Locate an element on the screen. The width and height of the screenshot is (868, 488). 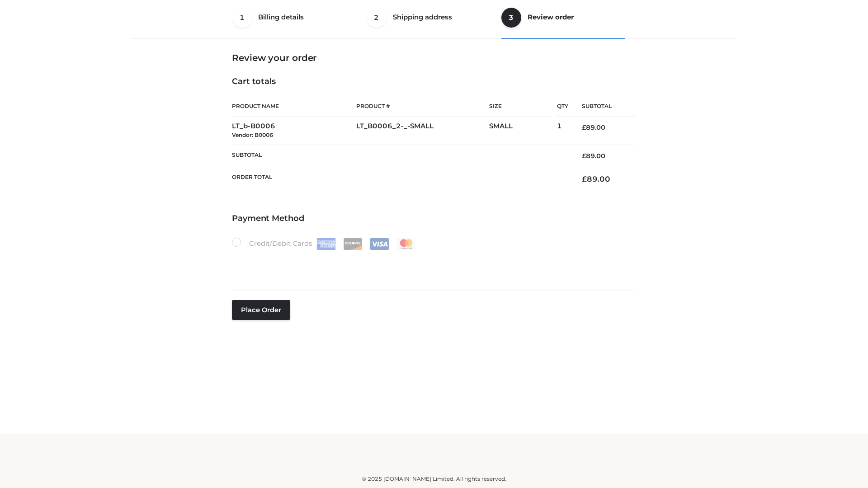
th: Size is located at coordinates (521, 106).